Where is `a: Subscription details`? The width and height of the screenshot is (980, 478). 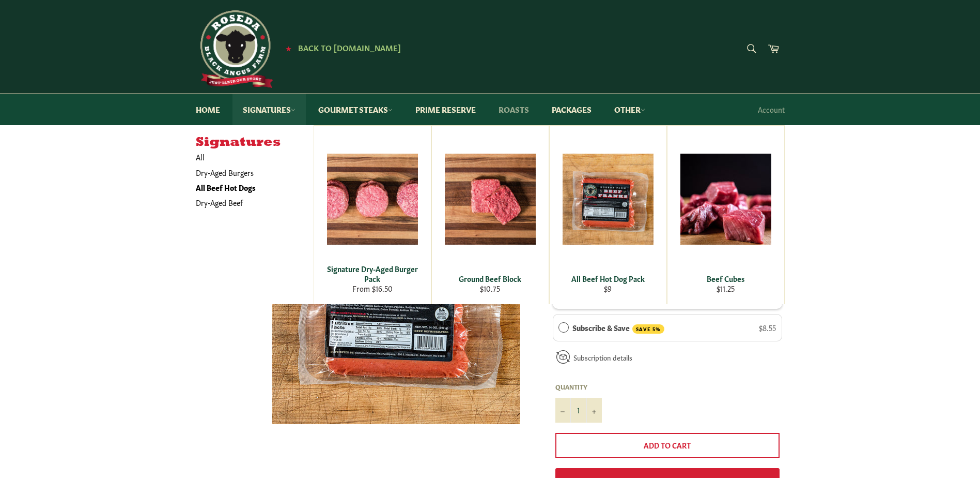 a: Subscription details is located at coordinates (603, 357).